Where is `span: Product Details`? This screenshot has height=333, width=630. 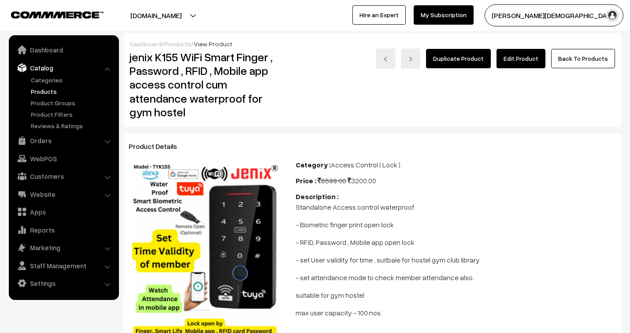 span: Product Details is located at coordinates (158, 146).